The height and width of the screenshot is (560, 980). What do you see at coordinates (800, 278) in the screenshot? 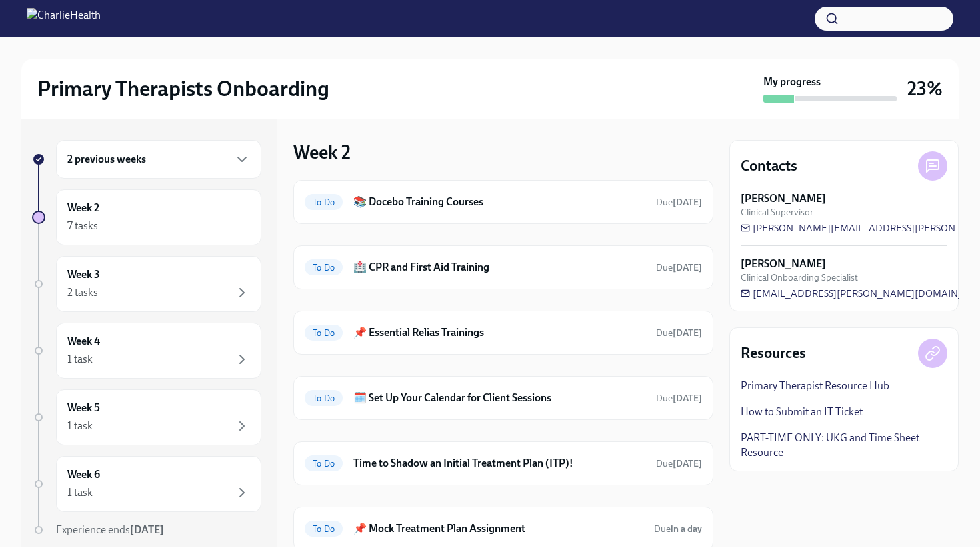
I see `span: Clinical Onboarding Specialist` at bounding box center [800, 278].